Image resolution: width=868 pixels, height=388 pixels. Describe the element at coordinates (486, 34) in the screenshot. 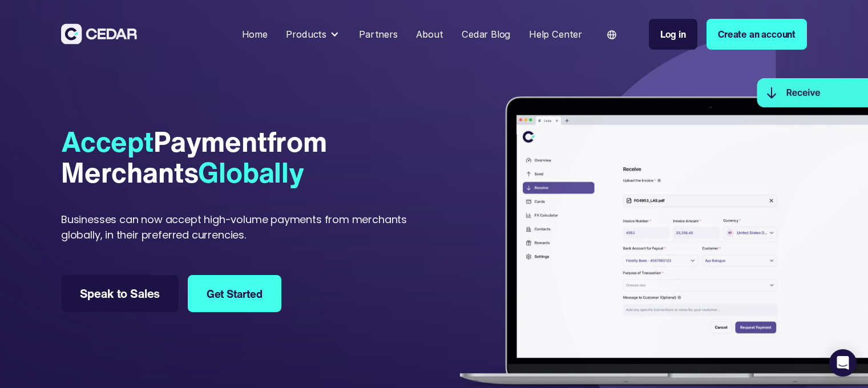

I see `div: Cedar Blog` at that location.